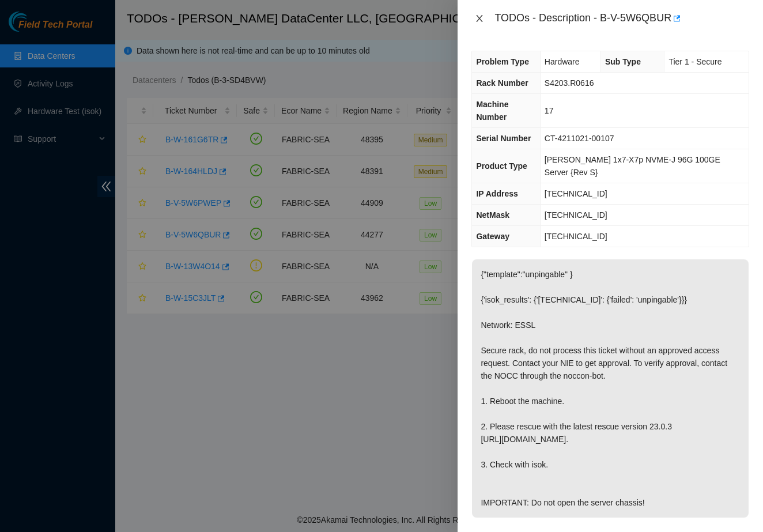 This screenshot has width=763, height=532. Describe the element at coordinates (502, 83) in the screenshot. I see `span: Rack Number` at that location.